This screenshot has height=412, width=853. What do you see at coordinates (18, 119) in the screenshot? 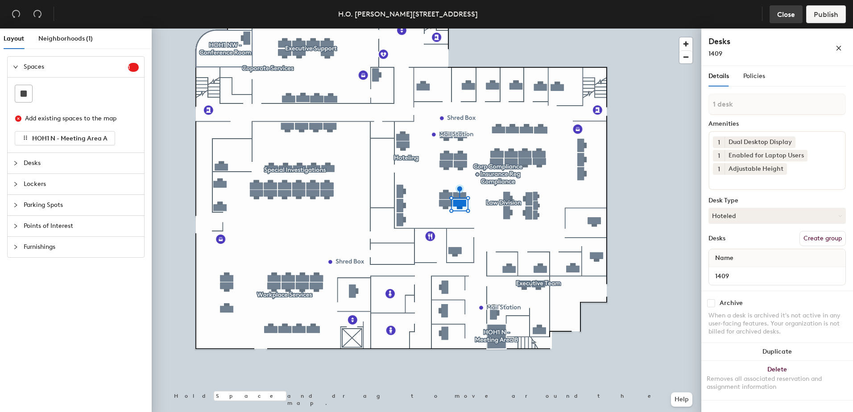
I see `span: close-circle` at bounding box center [18, 119].